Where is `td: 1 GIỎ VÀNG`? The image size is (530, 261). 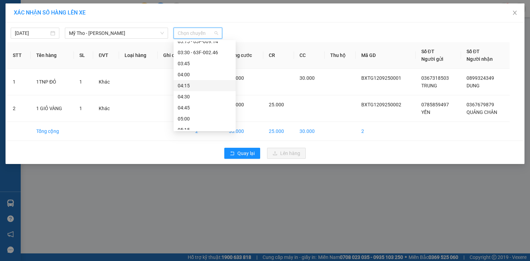
td: 1 GIỎ VÀNG is located at coordinates (52, 108).